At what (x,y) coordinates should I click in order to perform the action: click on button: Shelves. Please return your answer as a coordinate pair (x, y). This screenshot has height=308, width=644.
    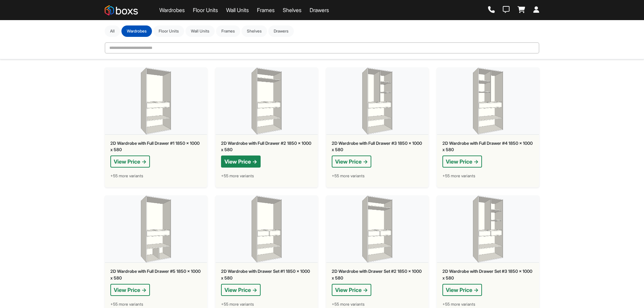
    Looking at the image, I should click on (254, 31).